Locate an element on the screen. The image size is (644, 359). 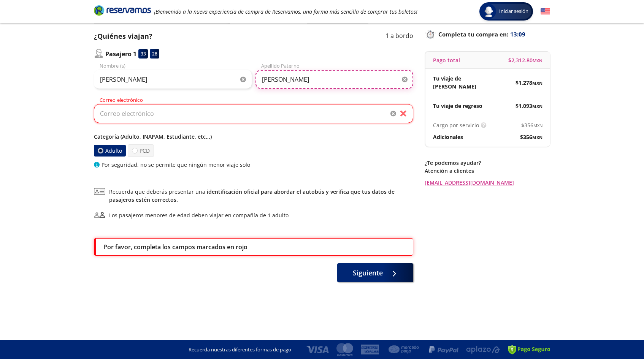
span: Iniciar sesión is located at coordinates (514, 11).